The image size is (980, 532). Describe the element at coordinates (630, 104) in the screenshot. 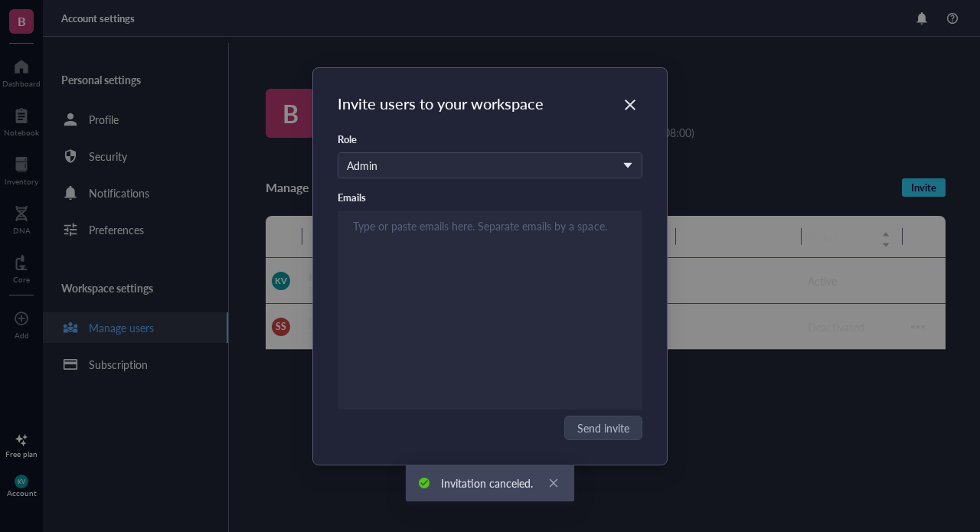

I see `button: Close` at that location.